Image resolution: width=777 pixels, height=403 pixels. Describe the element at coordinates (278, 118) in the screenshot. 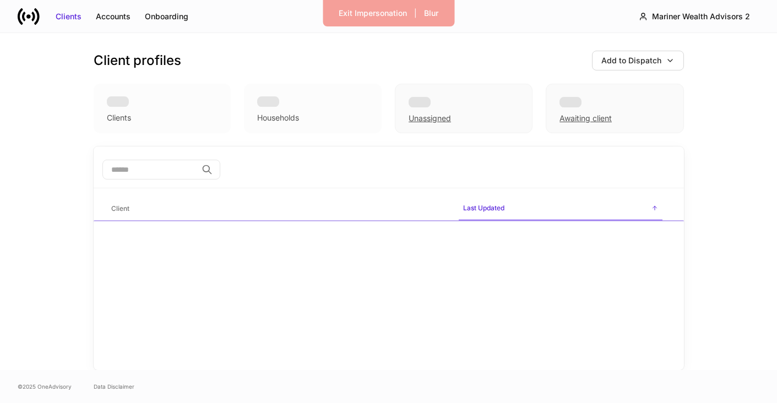

I see `div: Households` at that location.